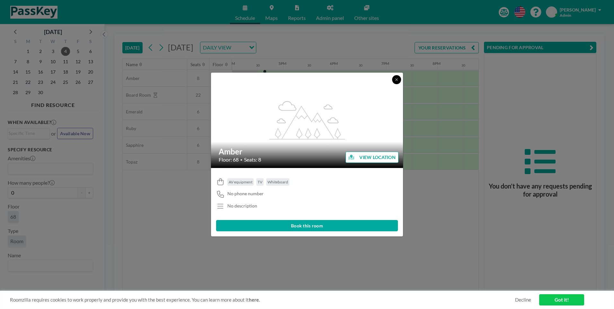 The image size is (614, 309). What do you see at coordinates (242, 206) in the screenshot?
I see `div: No description` at bounding box center [242, 206].